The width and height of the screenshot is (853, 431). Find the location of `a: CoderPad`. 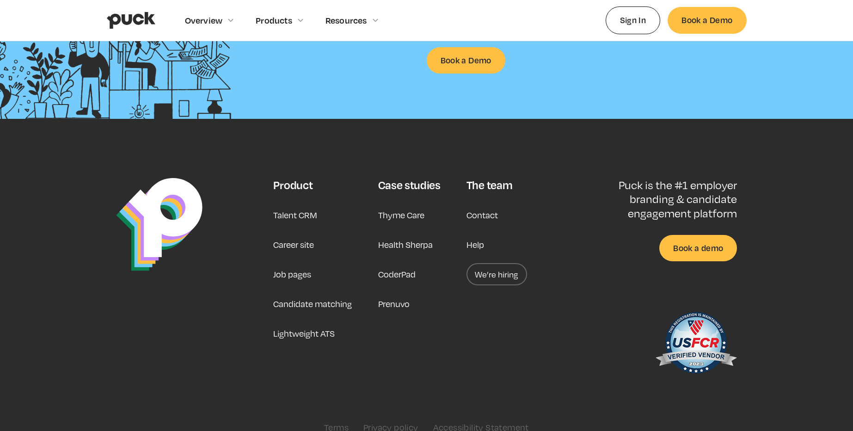

a: CoderPad is located at coordinates (397, 274).